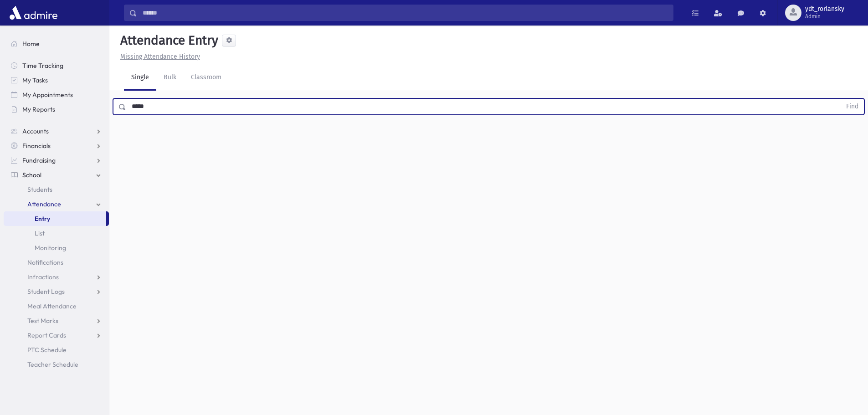  What do you see at coordinates (56, 204) in the screenshot?
I see `a: Attendance` at bounding box center [56, 204].